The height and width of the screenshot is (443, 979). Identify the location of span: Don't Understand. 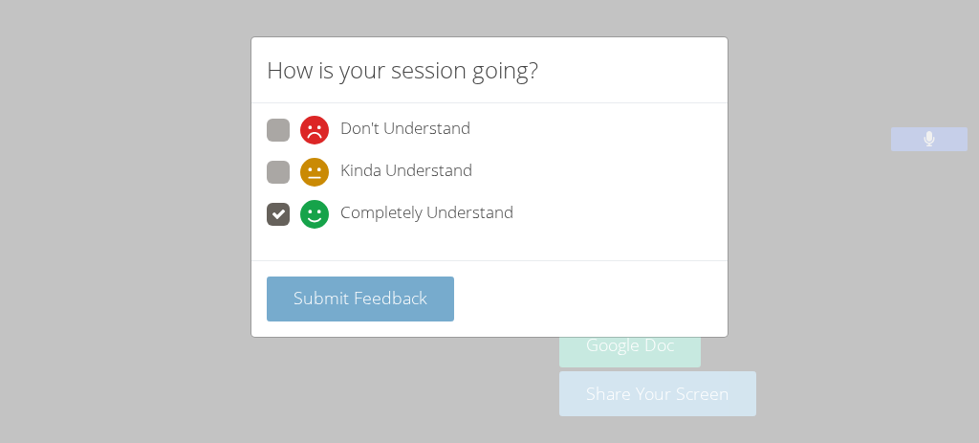
(405, 130).